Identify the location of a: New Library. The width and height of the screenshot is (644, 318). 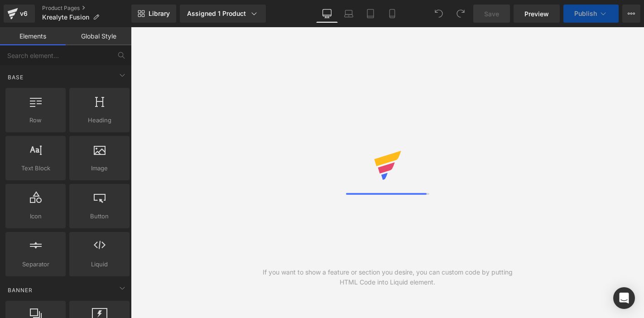
(154, 14).